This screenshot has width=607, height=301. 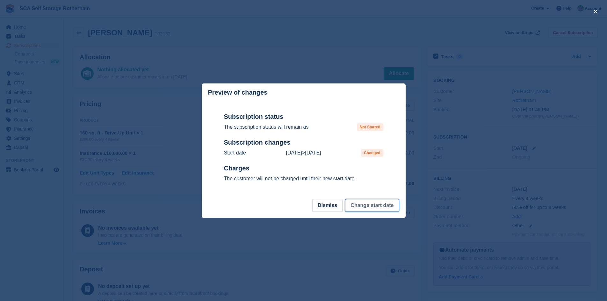 What do you see at coordinates (595, 11) in the screenshot?
I see `button: close` at bounding box center [595, 11].